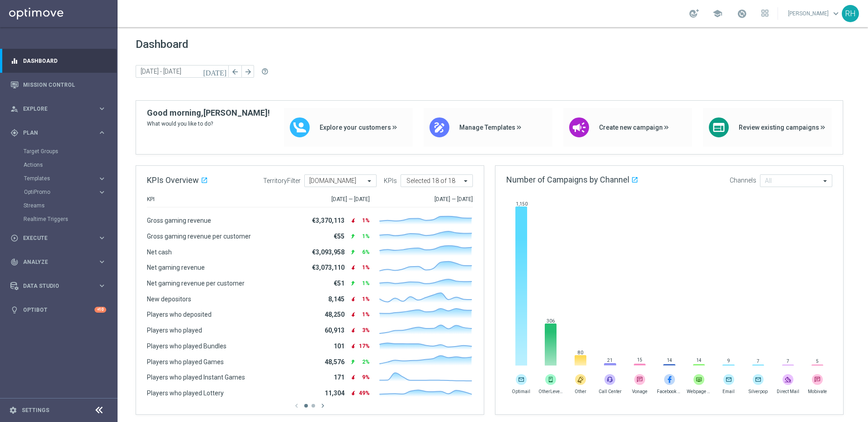 This screenshot has height=422, width=868. What do you see at coordinates (59, 132) in the screenshot?
I see `div: gps_fixed Plan keyboard_arrow_right` at bounding box center [59, 132].